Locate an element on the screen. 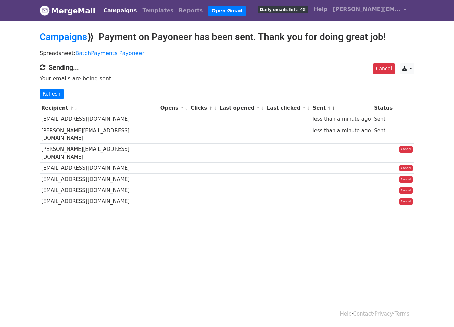  th: Clicks is located at coordinates (203, 108).